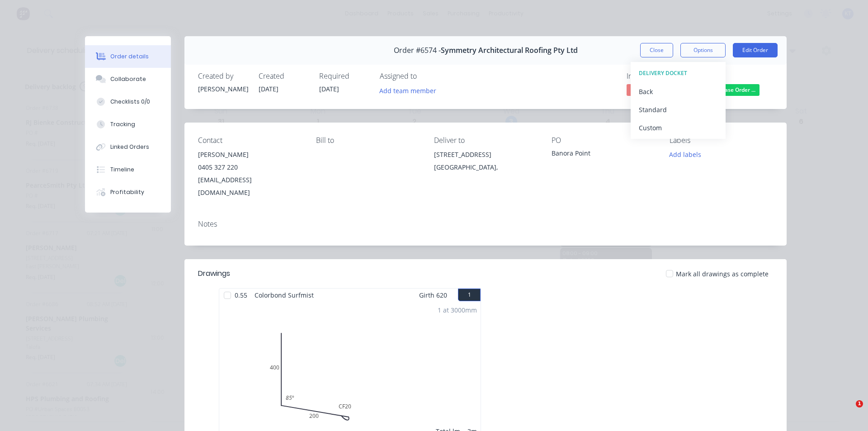 The height and width of the screenshot is (431, 868). I want to click on div: Linked Orders, so click(130, 147).